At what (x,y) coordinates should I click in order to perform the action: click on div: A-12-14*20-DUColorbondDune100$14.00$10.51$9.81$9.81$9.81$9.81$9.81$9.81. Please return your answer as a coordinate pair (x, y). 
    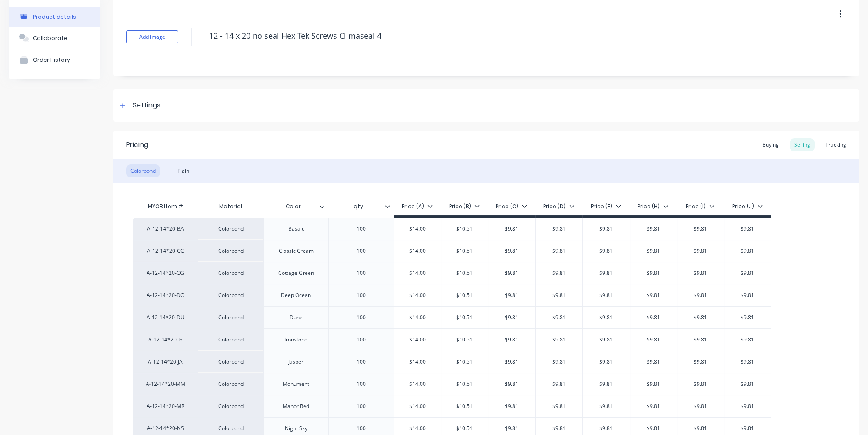
    Looking at the image, I should click on (452, 317).